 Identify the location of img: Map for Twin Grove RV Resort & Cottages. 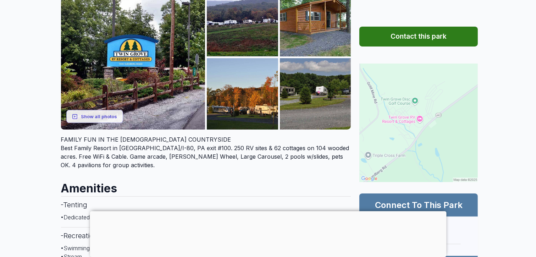
(419, 123).